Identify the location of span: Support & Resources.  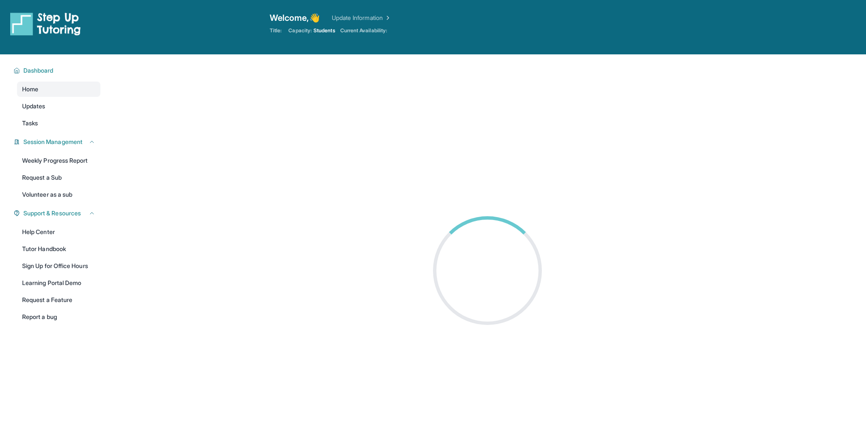
(52, 213).